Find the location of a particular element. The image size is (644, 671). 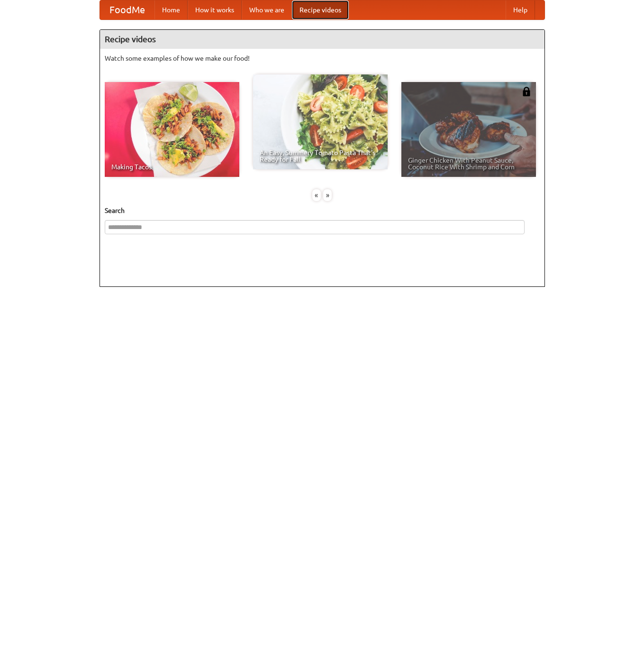

span: An Easy, Summery Tomato Pasta That's Ready for Fall is located at coordinates (321, 156).